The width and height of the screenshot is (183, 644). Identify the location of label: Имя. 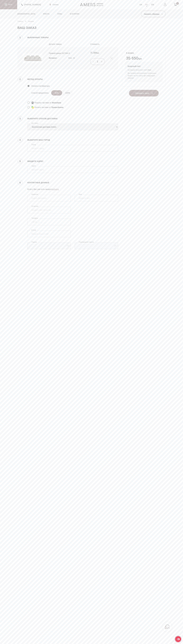
(80, 194).